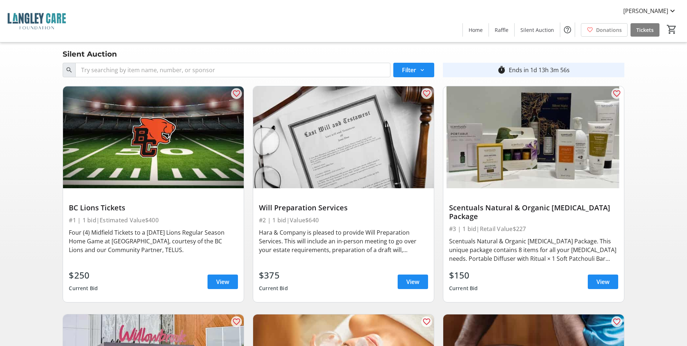  Describe the element at coordinates (273, 275) in the screenshot. I see `div: $375` at that location.